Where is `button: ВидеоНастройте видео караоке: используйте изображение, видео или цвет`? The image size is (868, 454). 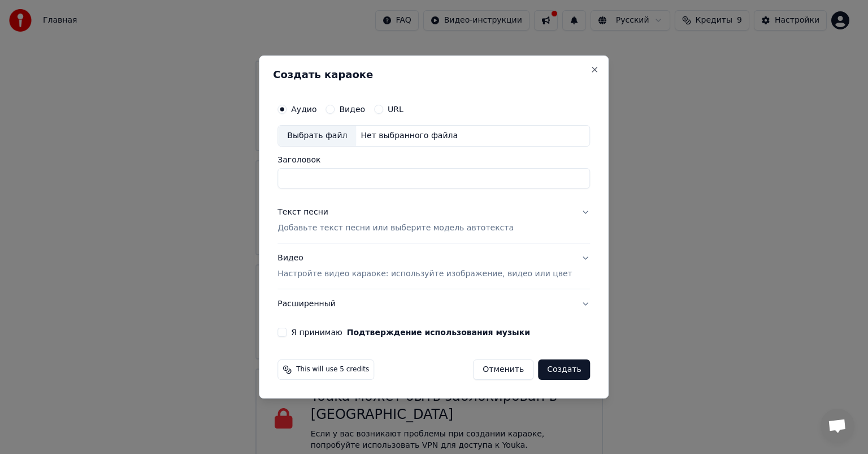
button: ВидеоНастройте видео караоке: используйте изображение, видео или цвет is located at coordinates (434, 265).